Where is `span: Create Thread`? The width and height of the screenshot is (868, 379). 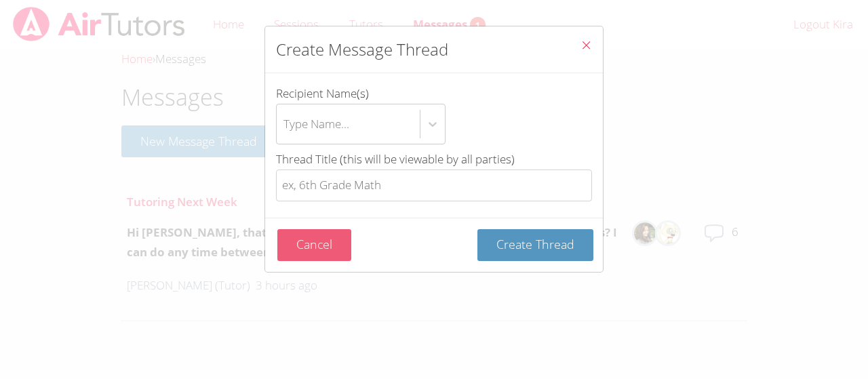
span: Create Thread is located at coordinates (536, 244).